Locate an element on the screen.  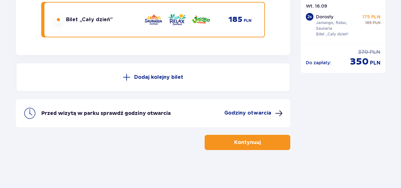
p: 370 is located at coordinates (363, 52).